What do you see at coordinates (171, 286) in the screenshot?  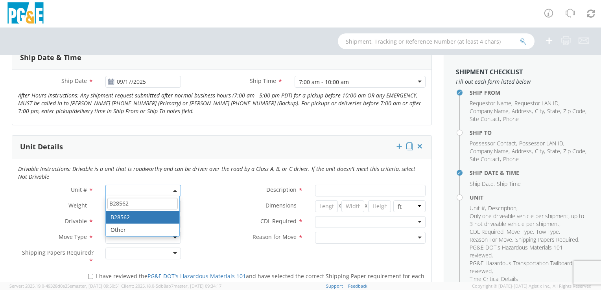 I see `span: Client: 2025.18.0-5db8ab7` at bounding box center [171, 286].